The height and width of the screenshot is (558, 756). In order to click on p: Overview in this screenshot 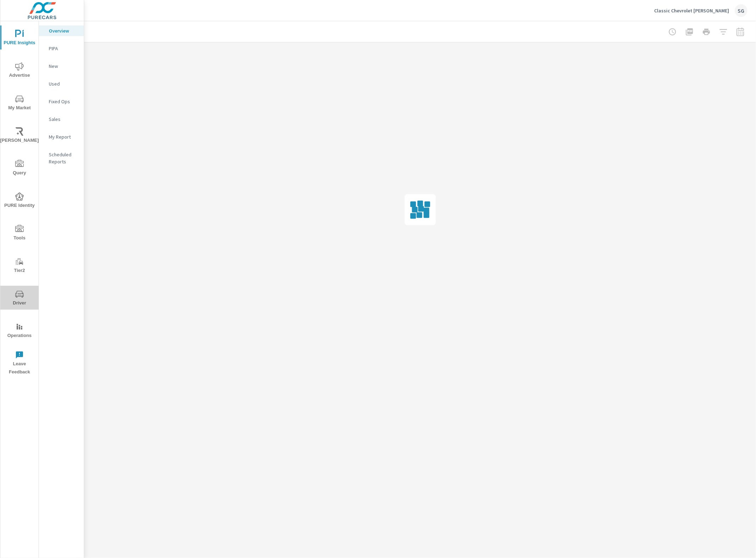, I will do `click(63, 31)`.